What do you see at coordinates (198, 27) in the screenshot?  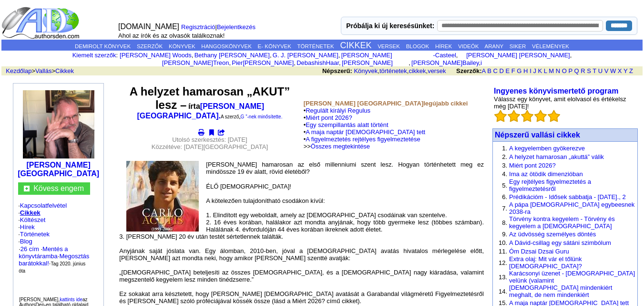 I see `font: Regisztráció` at bounding box center [198, 27].